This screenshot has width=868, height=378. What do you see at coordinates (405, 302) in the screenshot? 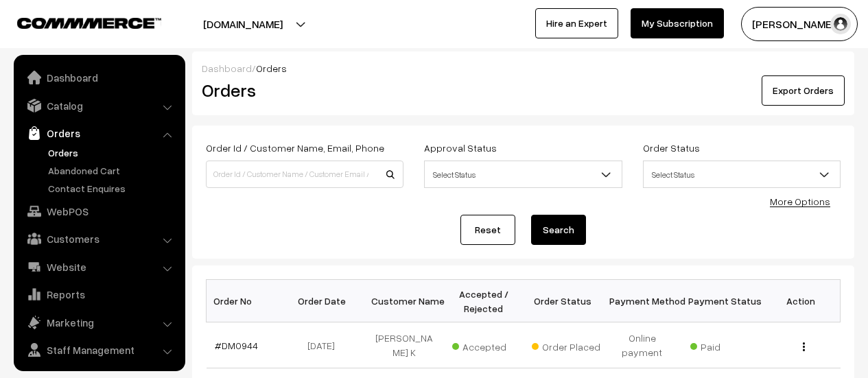
I see `th: Customer Name` at bounding box center [405, 302].